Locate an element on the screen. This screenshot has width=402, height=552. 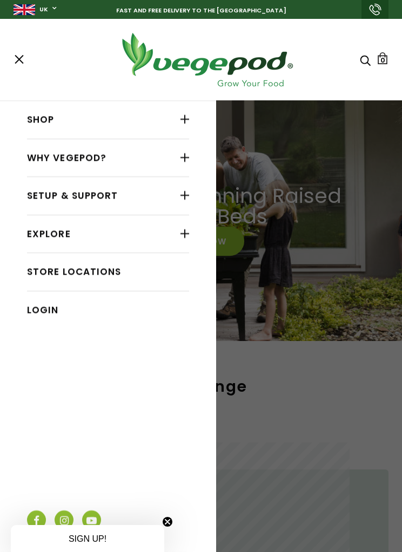
a: Shop is located at coordinates (108, 120).